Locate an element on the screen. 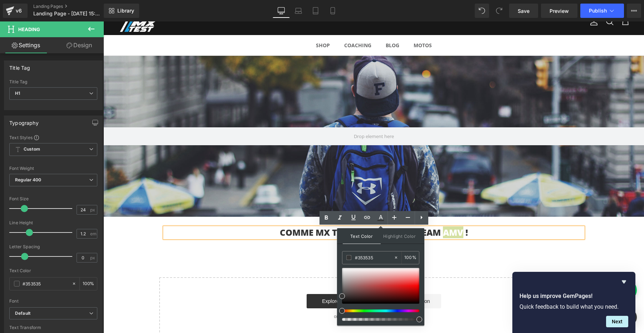 The height and width of the screenshot is (333, 644). h2: Help us improve GemPages! is located at coordinates (574, 296).